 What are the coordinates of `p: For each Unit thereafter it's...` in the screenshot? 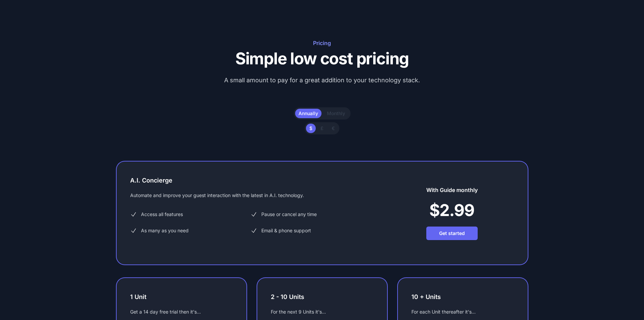 It's located at (463, 312).